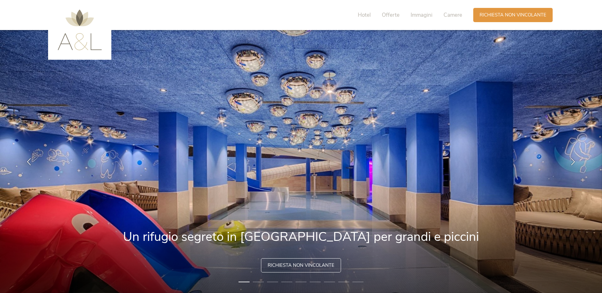 Image resolution: width=602 pixels, height=293 pixels. What do you see at coordinates (364, 15) in the screenshot?
I see `span: Hotel` at bounding box center [364, 15].